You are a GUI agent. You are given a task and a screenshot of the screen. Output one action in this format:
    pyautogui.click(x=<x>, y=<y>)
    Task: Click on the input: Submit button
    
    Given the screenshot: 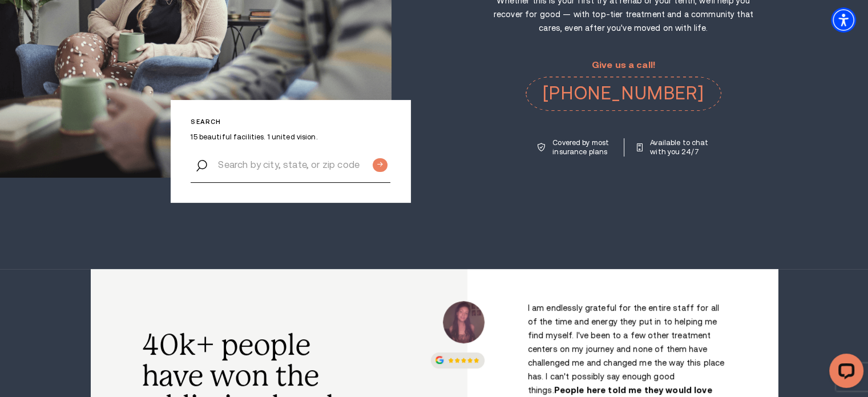 What is the action you would take?
    pyautogui.click(x=380, y=165)
    